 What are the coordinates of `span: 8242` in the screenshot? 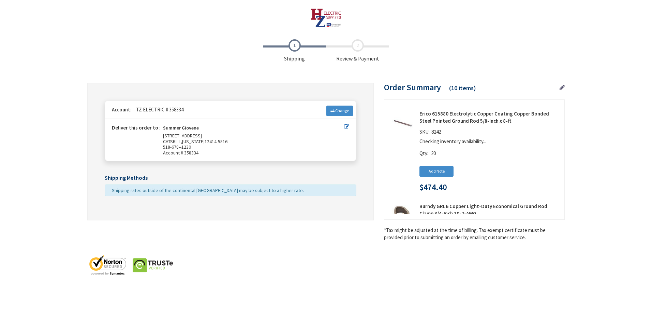 It's located at (436, 131).